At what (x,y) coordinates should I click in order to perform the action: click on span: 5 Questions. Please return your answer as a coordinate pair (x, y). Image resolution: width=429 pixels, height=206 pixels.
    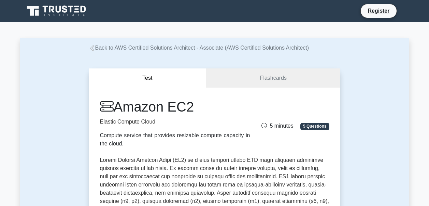
    Looking at the image, I should click on (315, 126).